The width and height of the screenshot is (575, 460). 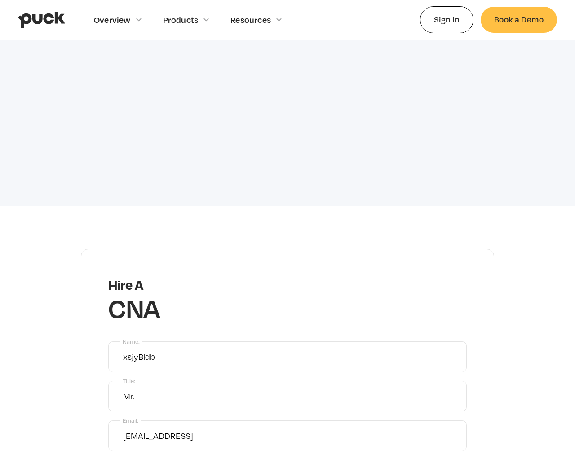 I want to click on input: Your work email, so click(x=288, y=436).